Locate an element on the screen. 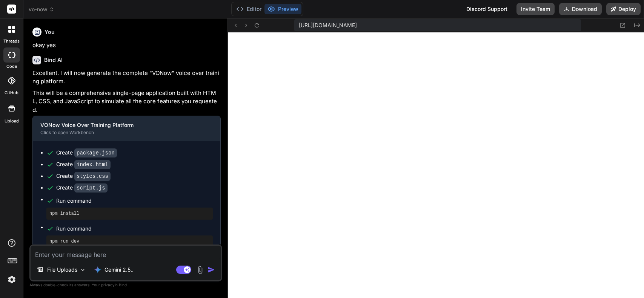 The width and height of the screenshot is (644, 298). span: privacy is located at coordinates (108, 285).